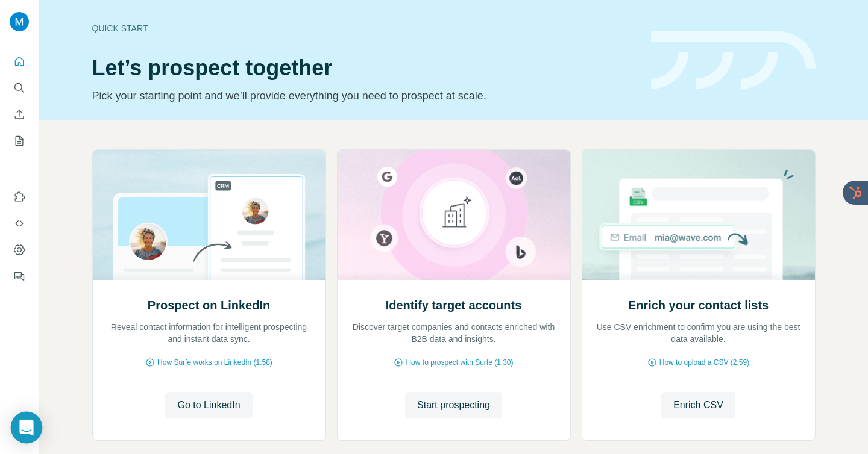  Describe the element at coordinates (209, 405) in the screenshot. I see `button: Go to LinkedIn` at that location.